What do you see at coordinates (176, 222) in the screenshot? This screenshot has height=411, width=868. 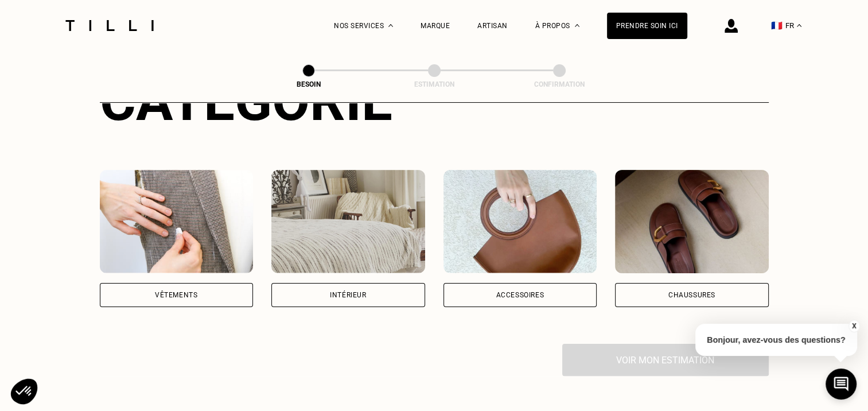 I see `img: Vêtements` at bounding box center [176, 222].